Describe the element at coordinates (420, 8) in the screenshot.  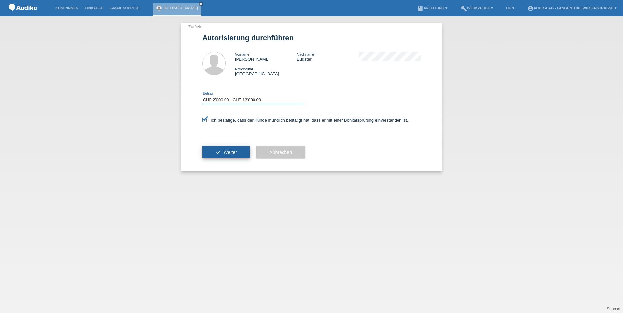
I see `i: book` at that location.